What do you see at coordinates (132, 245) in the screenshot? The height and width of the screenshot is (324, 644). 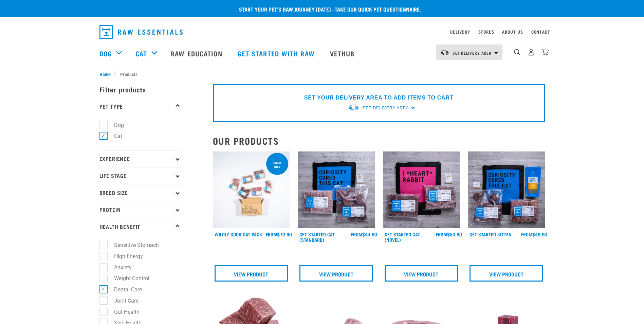 I see `label: Sensitive Stomach` at bounding box center [132, 245].